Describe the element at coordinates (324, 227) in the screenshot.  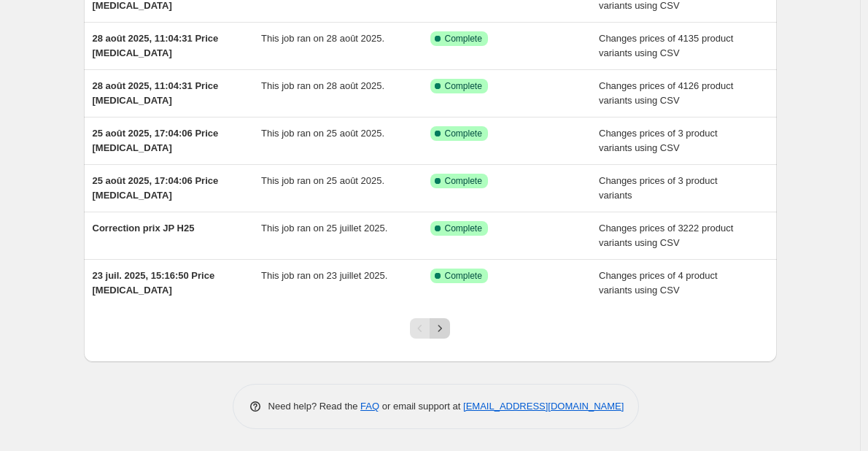
I see `span: This job ran on 25 juillet 2025.` at that location.